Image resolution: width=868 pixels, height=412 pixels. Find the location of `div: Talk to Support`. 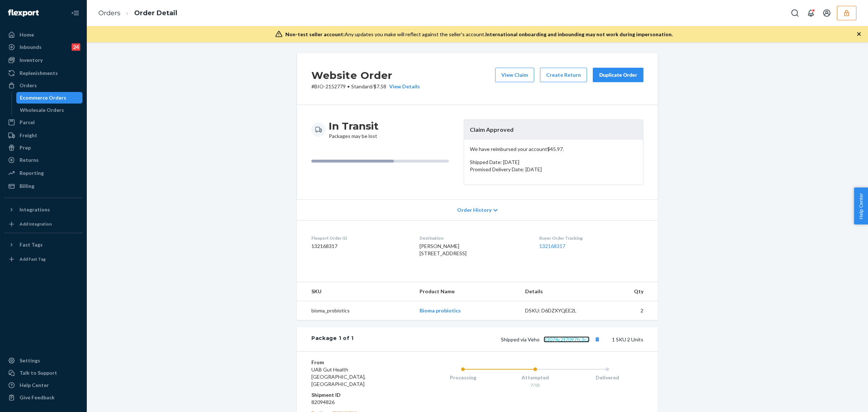

div: Talk to Support is located at coordinates (39, 373).